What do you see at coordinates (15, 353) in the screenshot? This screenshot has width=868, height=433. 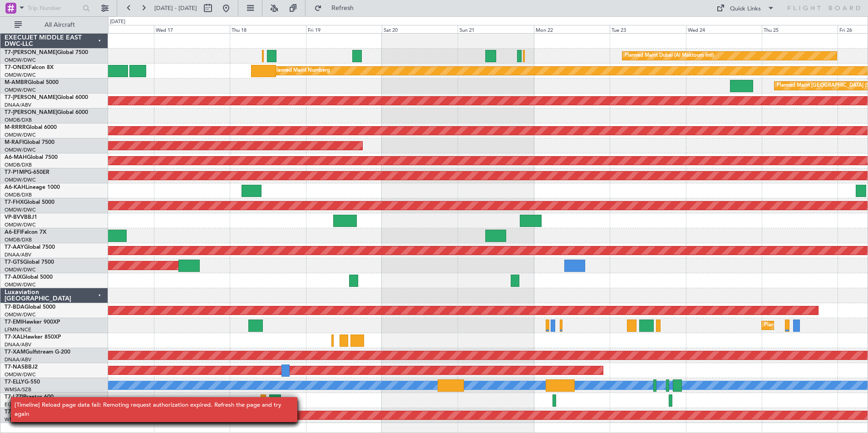 I see `span: T7-XAM` at bounding box center [15, 353].